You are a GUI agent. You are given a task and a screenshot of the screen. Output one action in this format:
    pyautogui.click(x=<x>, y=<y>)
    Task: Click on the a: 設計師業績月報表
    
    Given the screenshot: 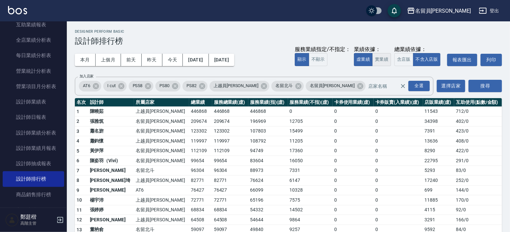 What is the action you would take?
    pyautogui.click(x=33, y=148)
    